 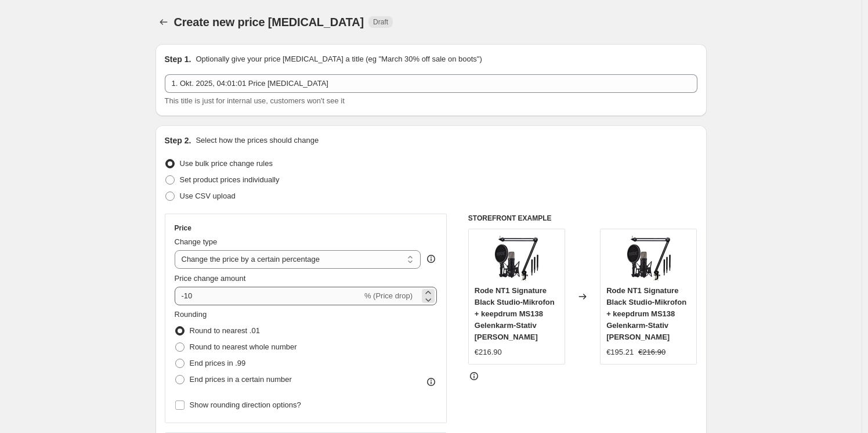 I want to click on span: This title is just for internal use, customers won't see it, so click(x=255, y=100).